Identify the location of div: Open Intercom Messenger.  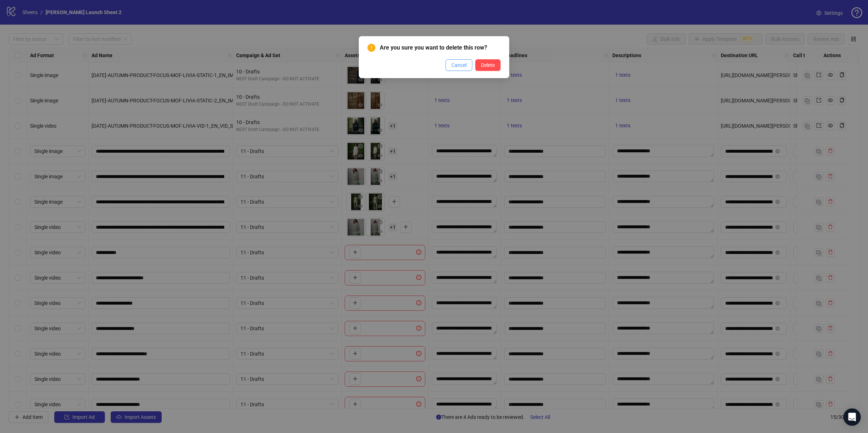
(852, 417).